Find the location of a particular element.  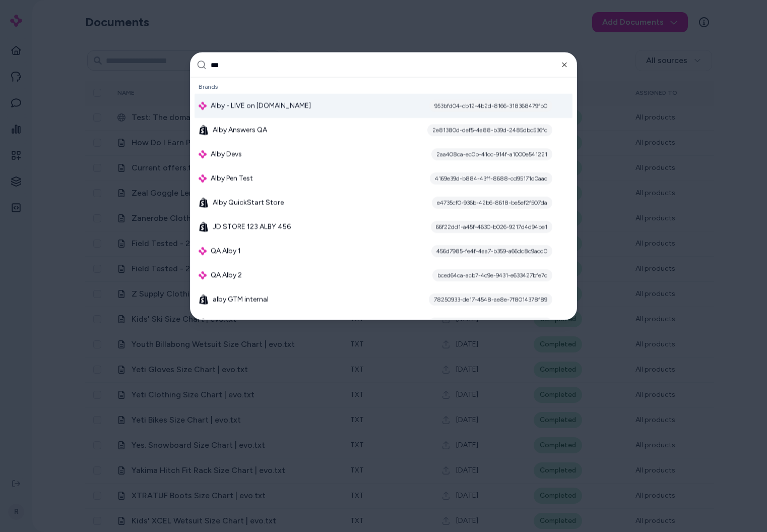

span: alby Test Store is located at coordinates (237, 324).